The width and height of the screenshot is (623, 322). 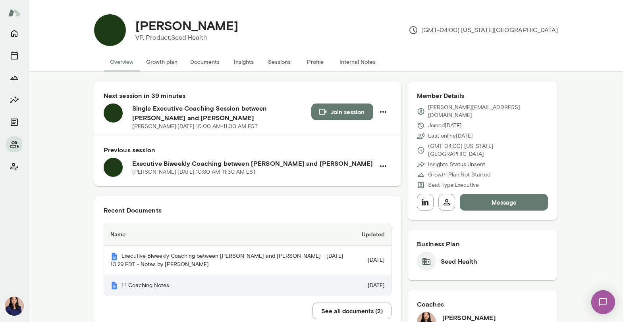 What do you see at coordinates (186, 38) in the screenshot?
I see `p: VP, Product, Seed Health` at bounding box center [186, 38].